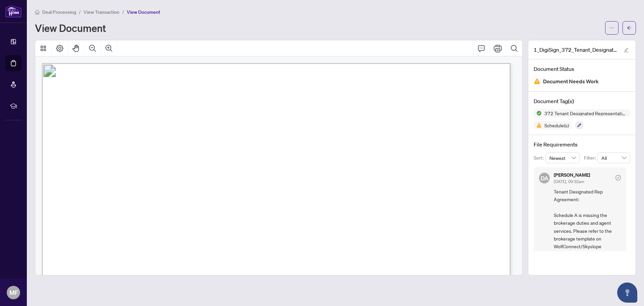  I want to click on h4: Document Tag(s), so click(582, 101).